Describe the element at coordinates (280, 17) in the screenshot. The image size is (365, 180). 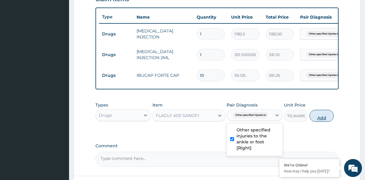
I see `th: Total Price` at that location.